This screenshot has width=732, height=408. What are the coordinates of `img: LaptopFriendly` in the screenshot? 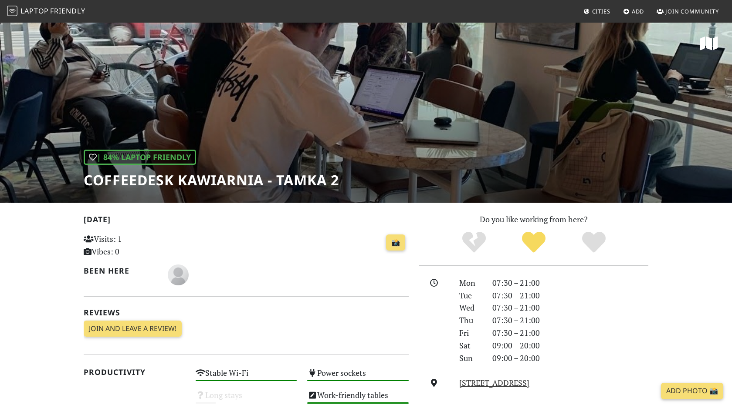 It's located at (12, 11).